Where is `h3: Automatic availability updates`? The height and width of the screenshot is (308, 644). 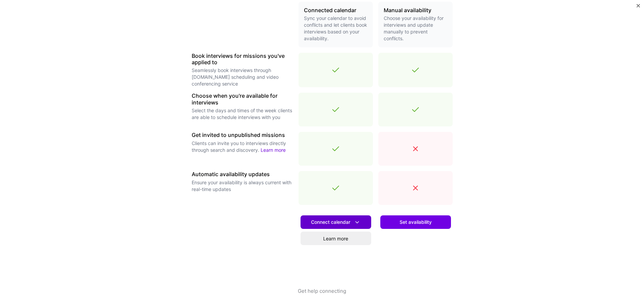 h3: Automatic availability updates is located at coordinates (242, 174).